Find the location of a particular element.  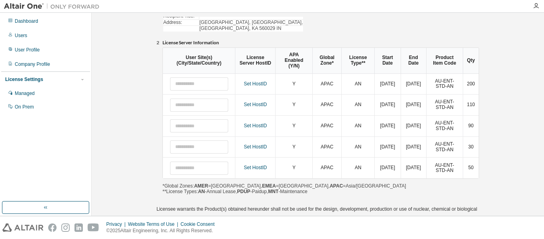

img: linkedin.svg is located at coordinates (78, 227).